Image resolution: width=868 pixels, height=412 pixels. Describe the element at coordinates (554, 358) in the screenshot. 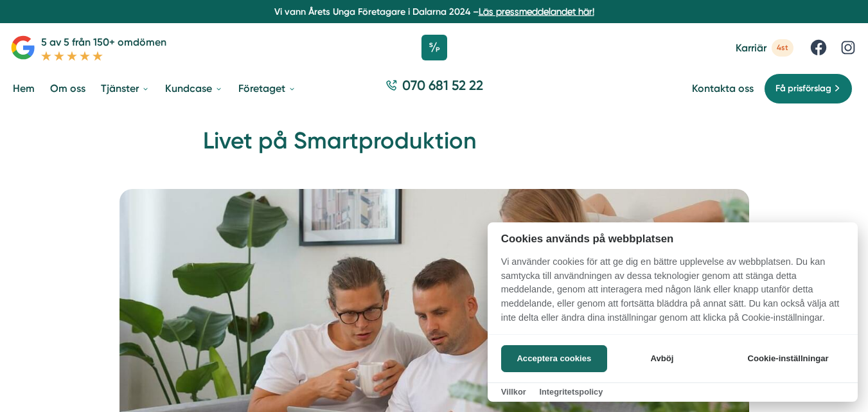

I see `button: Acceptera cookies` at that location.